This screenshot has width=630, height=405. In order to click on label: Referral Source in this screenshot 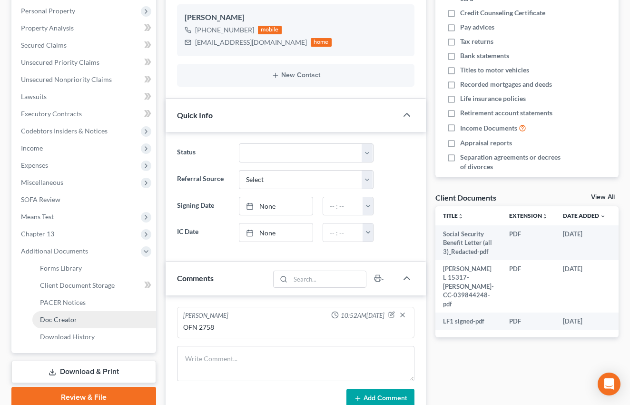, I will do `click(203, 179)`.